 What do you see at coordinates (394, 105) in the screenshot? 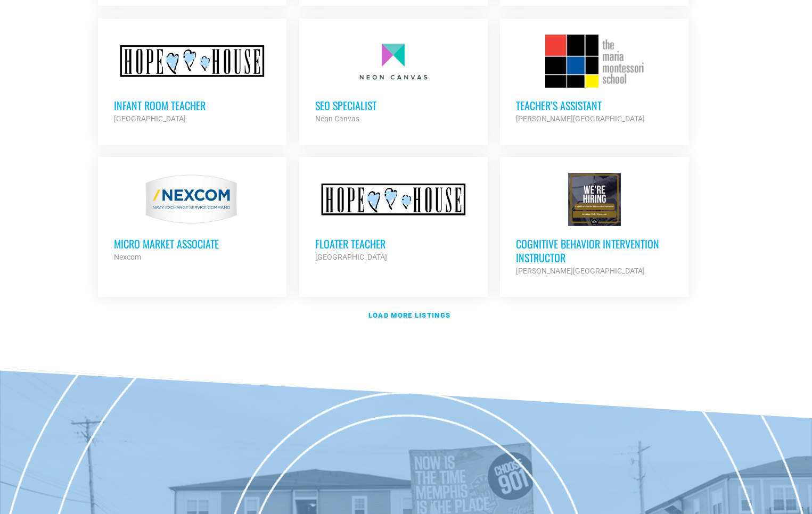
I see `h3: SEO Specialist` at bounding box center [394, 105].